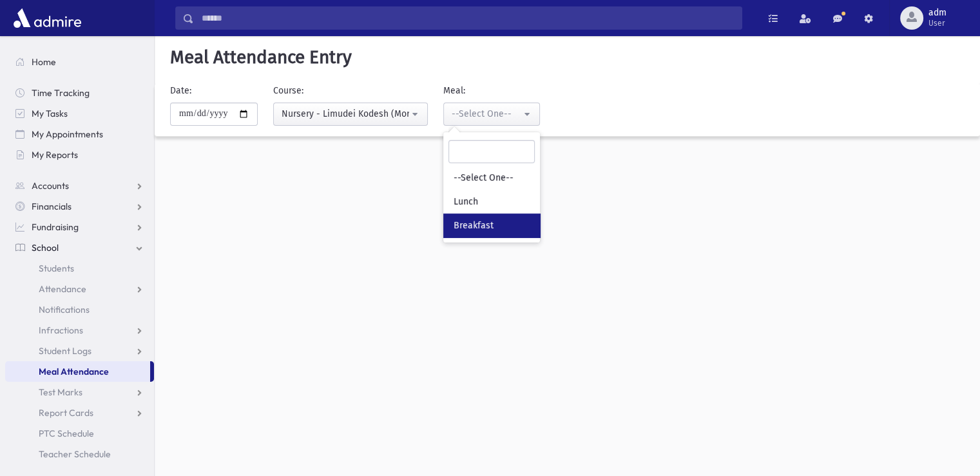 The height and width of the screenshot is (476, 980). What do you see at coordinates (67, 134) in the screenshot?
I see `span: My Appointments` at bounding box center [67, 134].